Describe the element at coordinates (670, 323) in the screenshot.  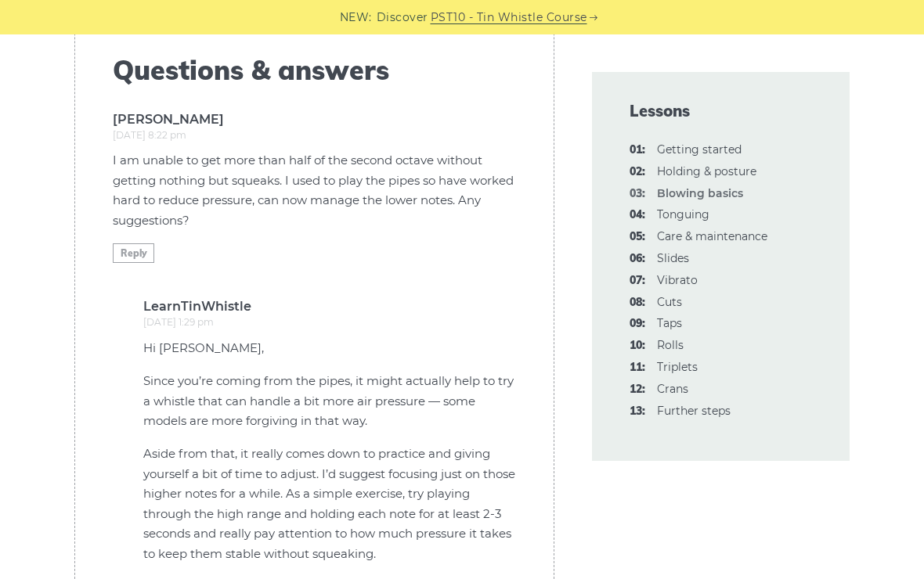
I see `a: 09:Taps` at that location.